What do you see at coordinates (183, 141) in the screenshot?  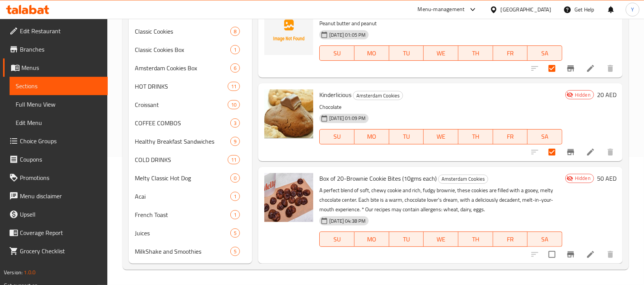 I see `div: Healthy Breakfast Sandwiches` at bounding box center [183, 141].